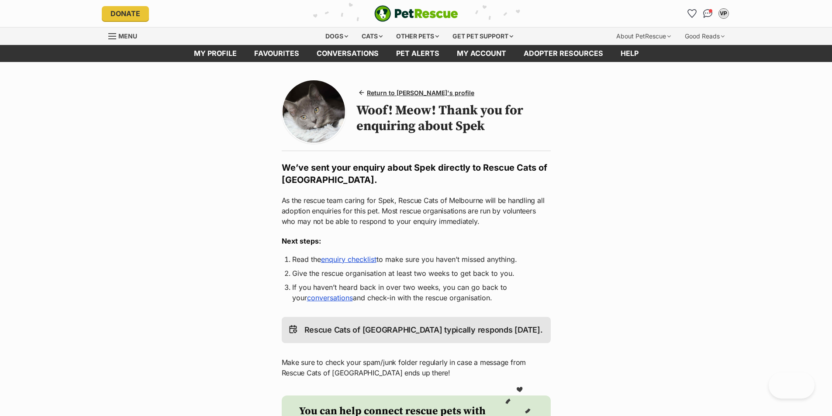 The width and height of the screenshot is (832, 416). Describe the element at coordinates (337, 36) in the screenshot. I see `div: Dogs` at that location.